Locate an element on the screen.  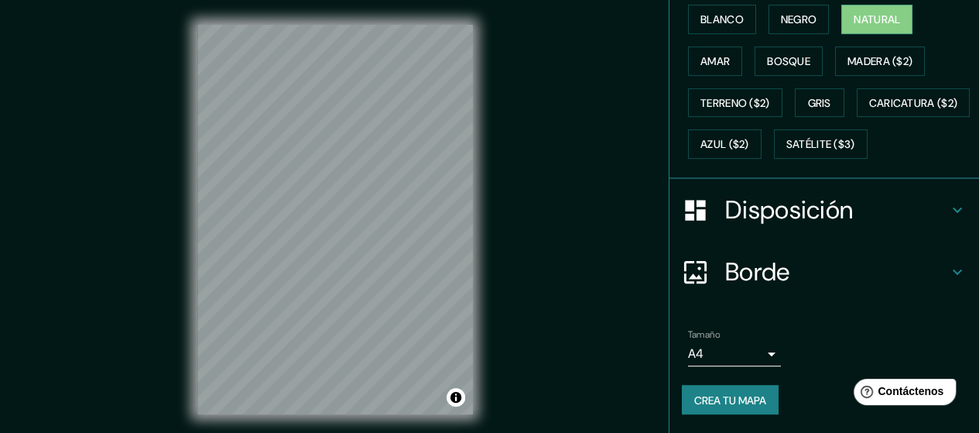
button: Crea tu mapa is located at coordinates (730, 399).